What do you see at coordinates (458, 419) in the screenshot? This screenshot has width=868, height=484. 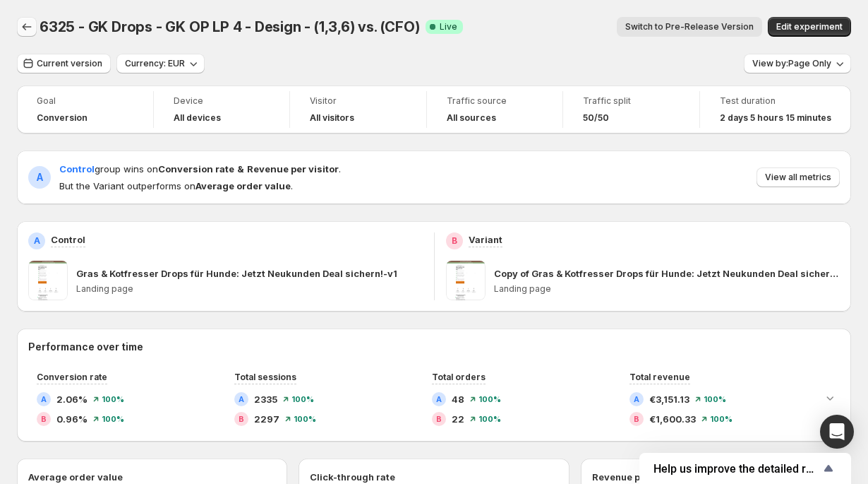 I see `span: 22` at bounding box center [458, 419].